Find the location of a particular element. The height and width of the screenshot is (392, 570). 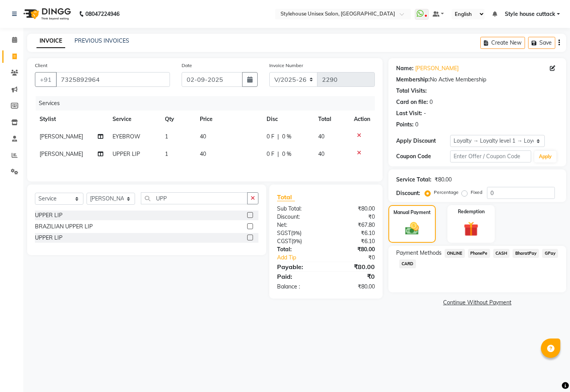

span: CGST is located at coordinates (284, 241).